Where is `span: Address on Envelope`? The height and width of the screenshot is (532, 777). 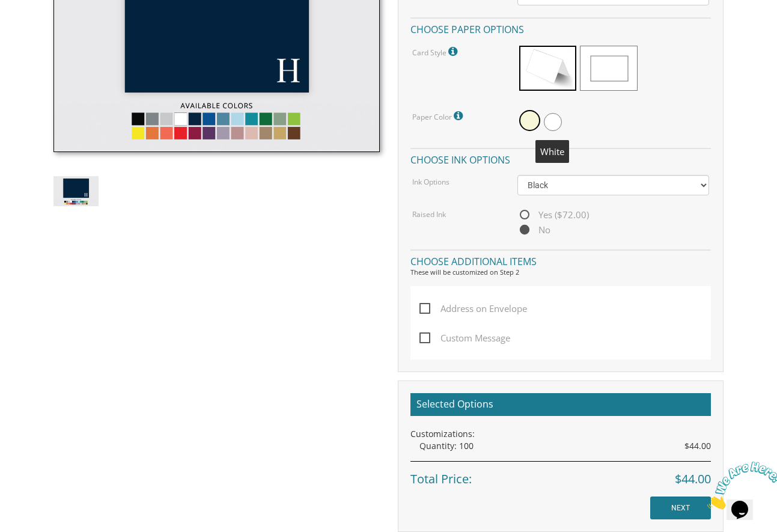 span: Address on Envelope is located at coordinates (473, 308).